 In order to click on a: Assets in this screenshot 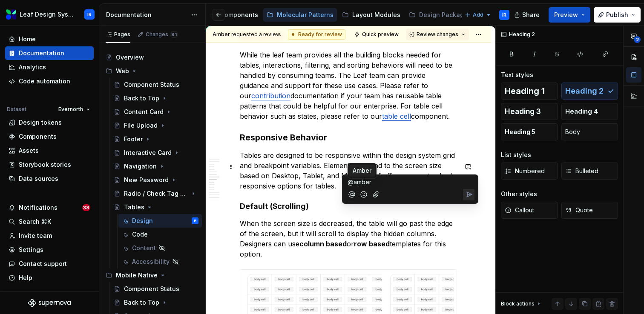, I will do `click(49, 150)`.